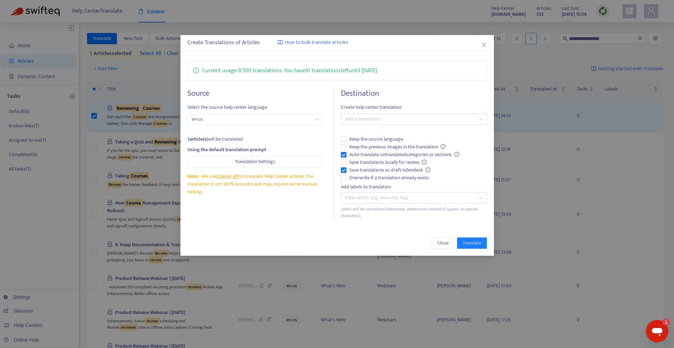  Describe the element at coordinates (255, 139) in the screenshot. I see `div: will be translated` at that location.